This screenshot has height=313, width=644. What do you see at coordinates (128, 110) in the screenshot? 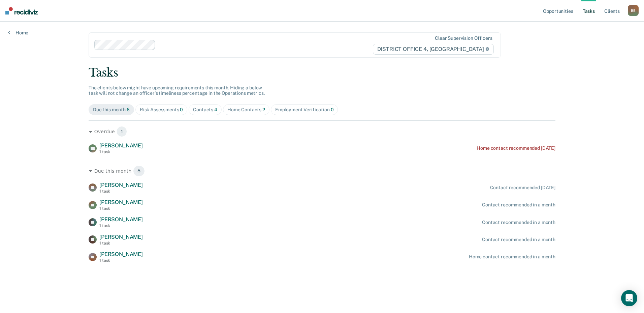
I see `span: 6` at bounding box center [128, 110].